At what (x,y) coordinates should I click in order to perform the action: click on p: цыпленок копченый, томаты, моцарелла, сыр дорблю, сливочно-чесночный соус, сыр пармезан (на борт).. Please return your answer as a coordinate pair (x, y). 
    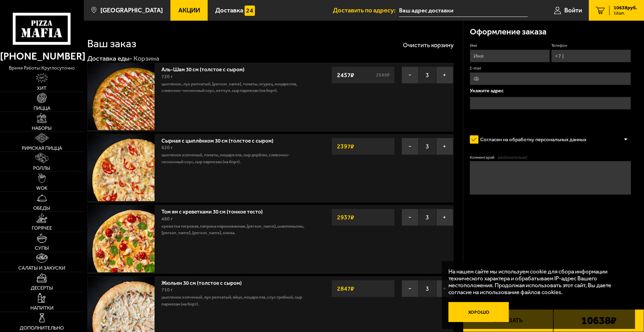
    Looking at the image, I should click on (236, 158).